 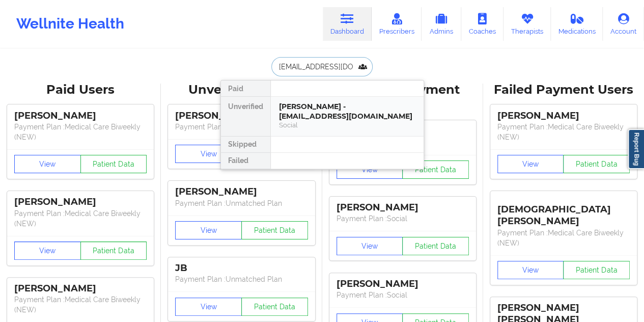 What do you see at coordinates (242, 268) in the screenshot?
I see `div: JB` at bounding box center [242, 268].